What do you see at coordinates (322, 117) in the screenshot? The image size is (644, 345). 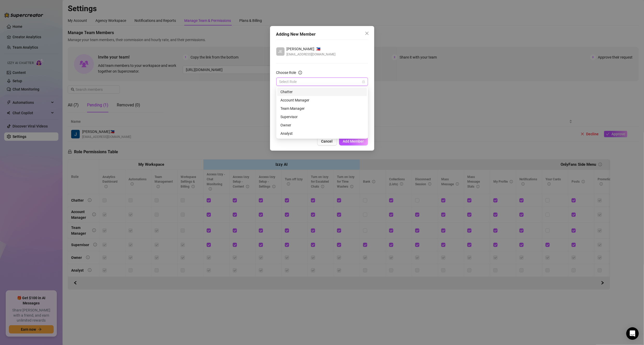 I see `div: Supervisor` at bounding box center [322, 117].